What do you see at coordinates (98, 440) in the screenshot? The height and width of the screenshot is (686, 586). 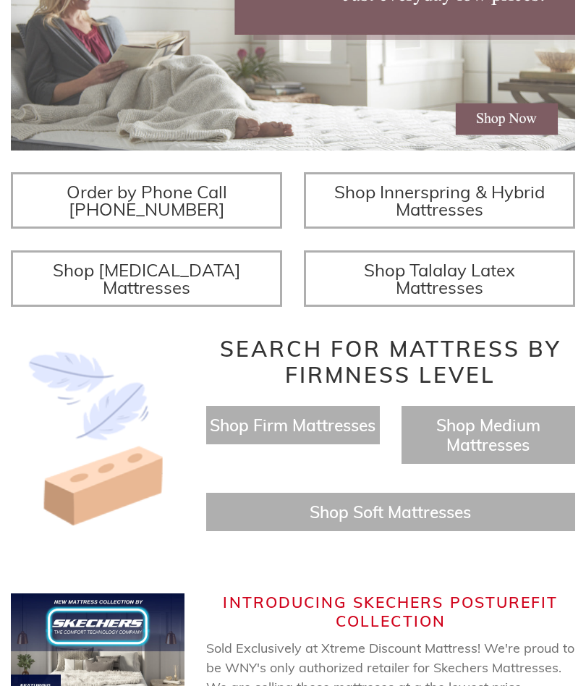 I see `img: Image-of-brick- and-feather-representing-firm-and-soft-feel` at bounding box center [98, 440].